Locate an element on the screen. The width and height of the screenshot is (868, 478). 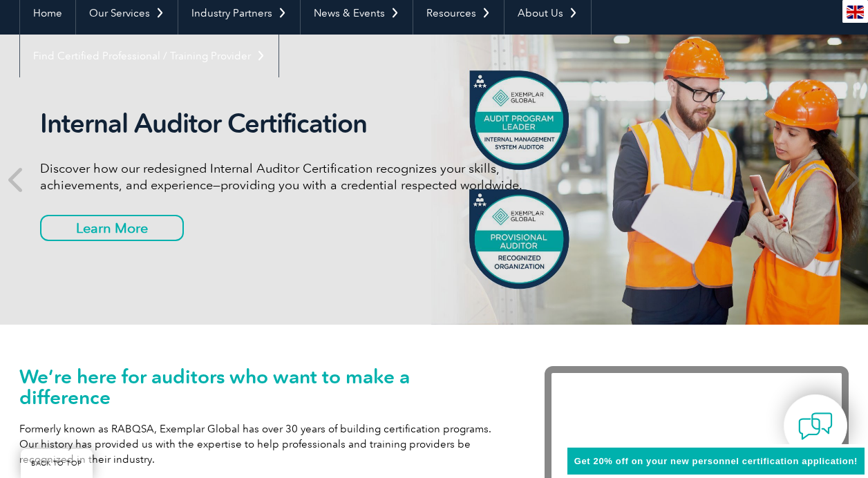
a: BACK TO TOP is located at coordinates (57, 463).